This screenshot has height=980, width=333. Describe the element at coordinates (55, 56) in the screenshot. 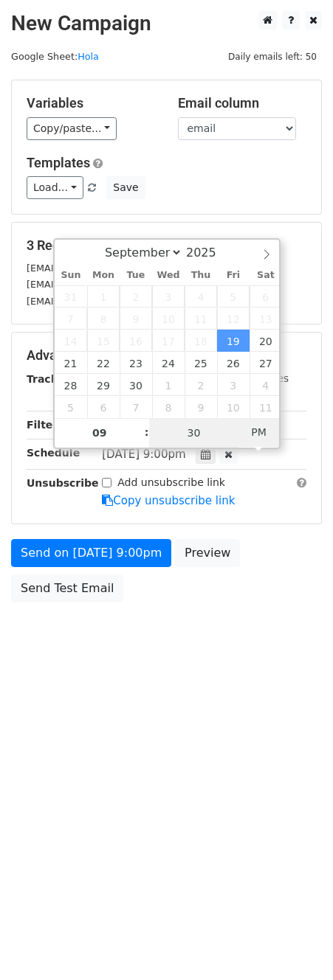

I see `small: Google Sheet:` at that location.